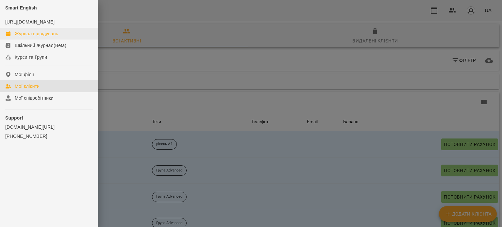 Image resolution: width=502 pixels, height=227 pixels. What do you see at coordinates (31, 57) in the screenshot?
I see `div: Курси та Групи` at bounding box center [31, 57].